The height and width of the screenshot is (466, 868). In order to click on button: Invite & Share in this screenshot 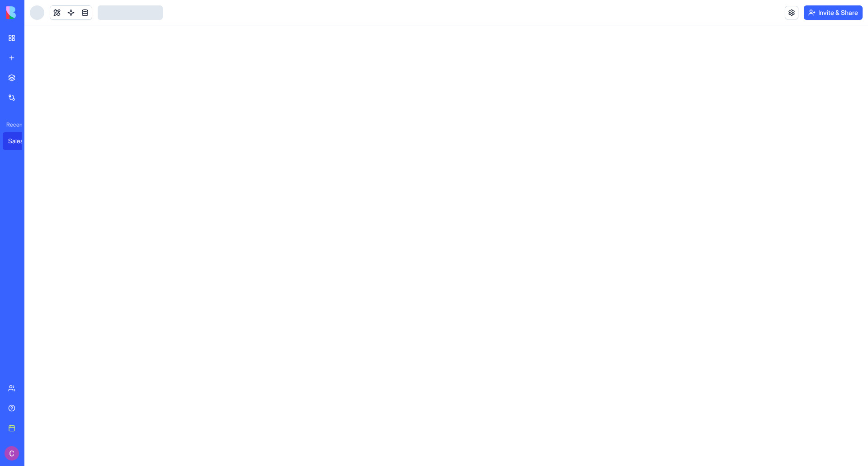, I will do `click(833, 12)`.